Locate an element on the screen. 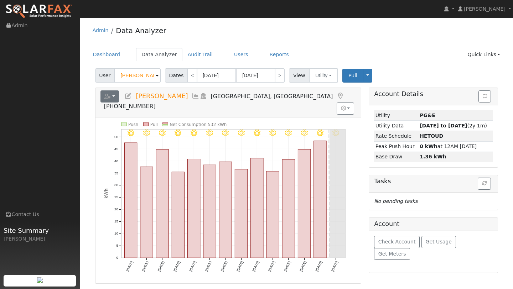  text: 20 is located at coordinates (116, 209).